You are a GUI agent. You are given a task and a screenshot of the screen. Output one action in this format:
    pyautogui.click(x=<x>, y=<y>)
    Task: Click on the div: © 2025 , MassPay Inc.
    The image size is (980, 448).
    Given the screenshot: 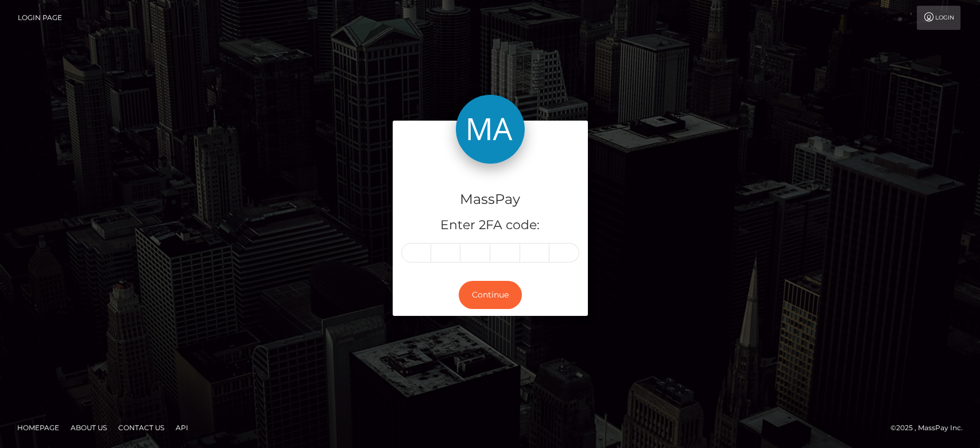 What is the action you would take?
    pyautogui.click(x=931, y=428)
    